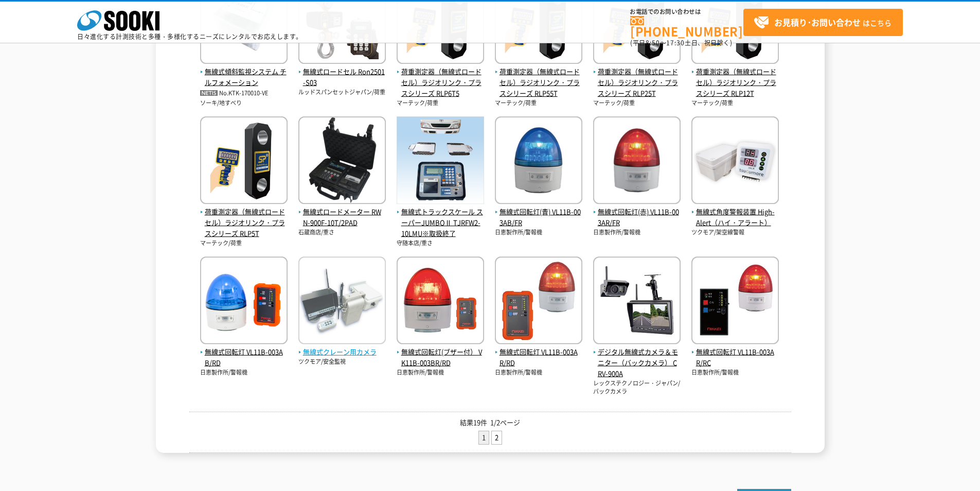 The image size is (980, 491). What do you see at coordinates (735, 217) in the screenshot?
I see `span: 無線式角度警報装置 High-Alert（ハイ・アラート）` at bounding box center [735, 217].